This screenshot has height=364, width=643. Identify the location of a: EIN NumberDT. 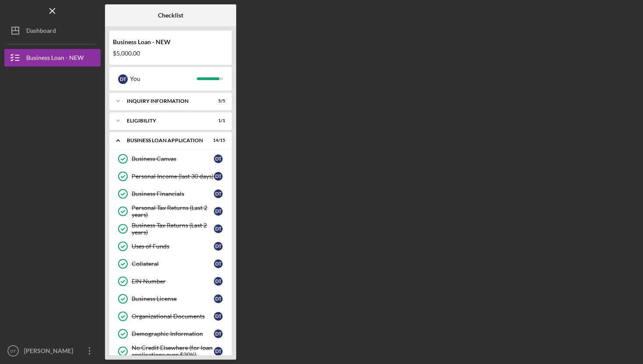
(170, 281).